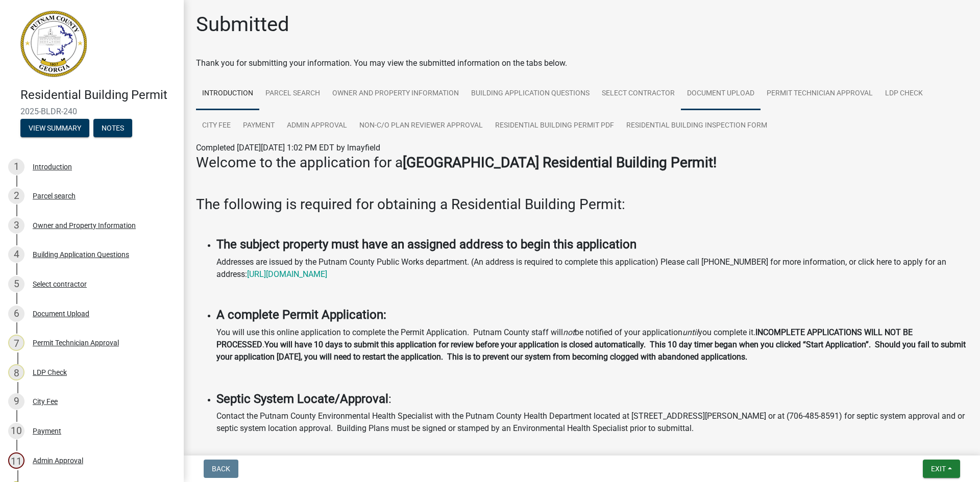 The image size is (980, 482). I want to click on span: Exit, so click(938, 469).